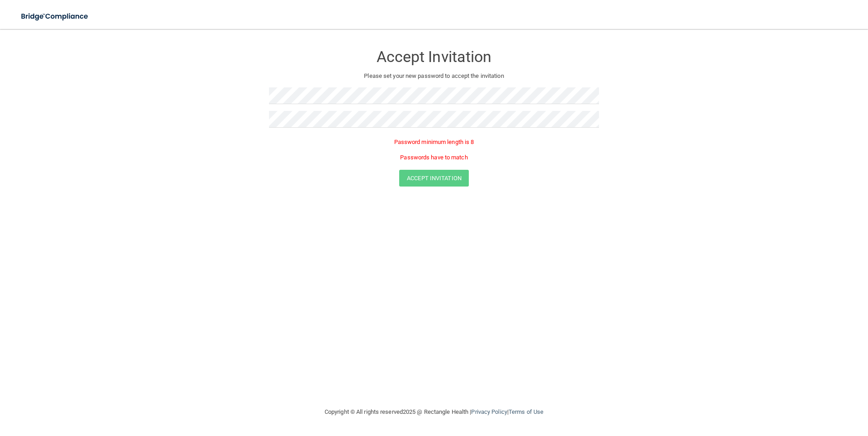  Describe the element at coordinates (434, 142) in the screenshot. I see `p: Password minimum length is 8` at that location.